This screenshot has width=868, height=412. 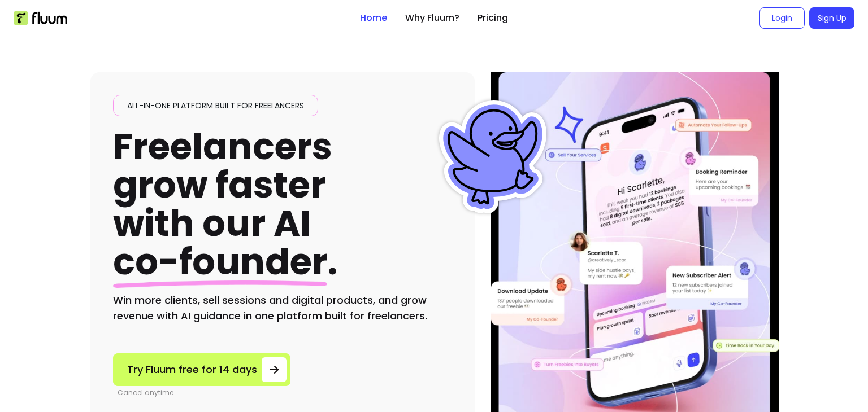 What do you see at coordinates (282, 308) in the screenshot?
I see `h2: Win more clients, sell sessions and digital products, and grow revenue with AI guidance in one pl...` at bounding box center [282, 308].